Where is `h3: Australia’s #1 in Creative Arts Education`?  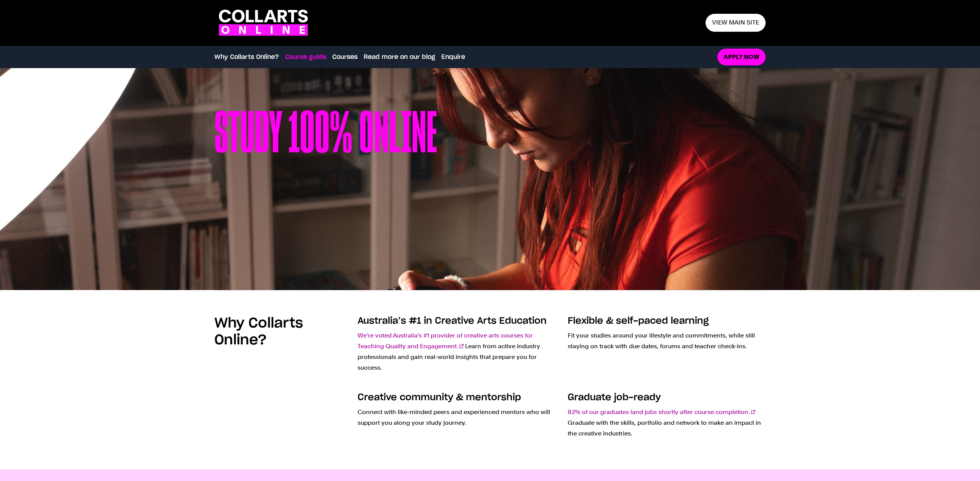
h3: Australia’s #1 in Creative Arts Education is located at coordinates (457, 321).